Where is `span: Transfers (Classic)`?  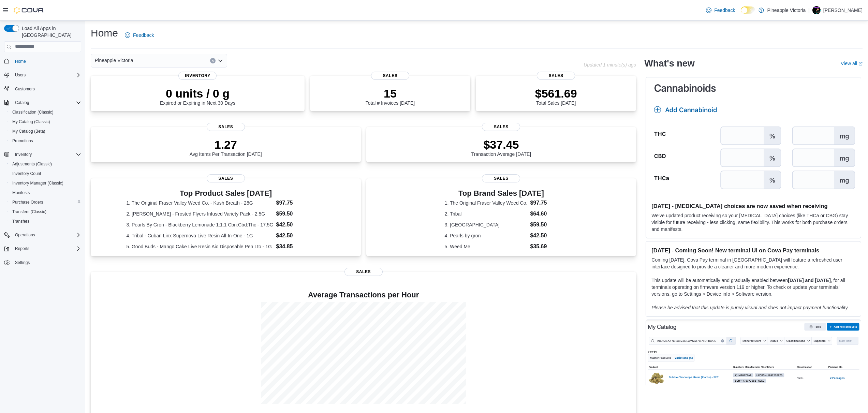
span: Transfers (Classic) is located at coordinates (30, 212).